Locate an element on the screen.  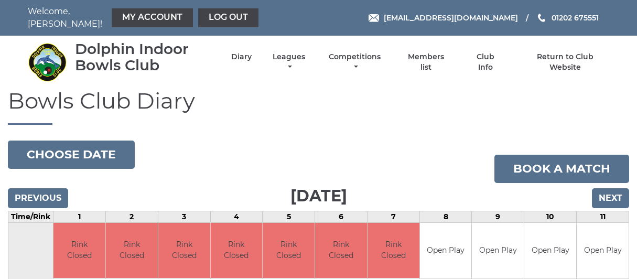
a: Log out is located at coordinates (228, 18).